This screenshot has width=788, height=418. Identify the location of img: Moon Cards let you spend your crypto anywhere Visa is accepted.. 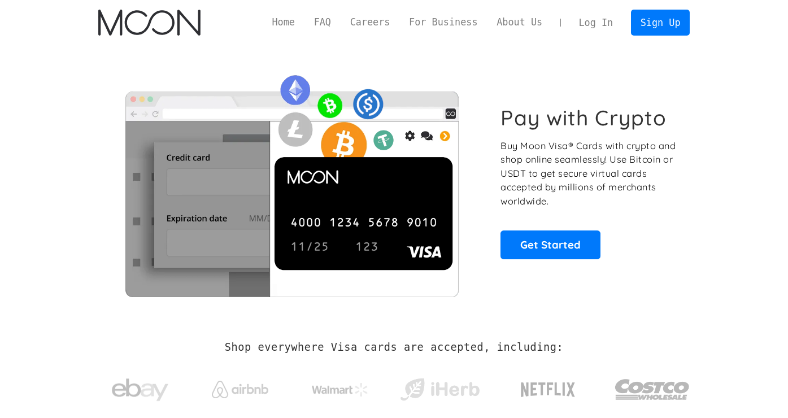
(291, 182).